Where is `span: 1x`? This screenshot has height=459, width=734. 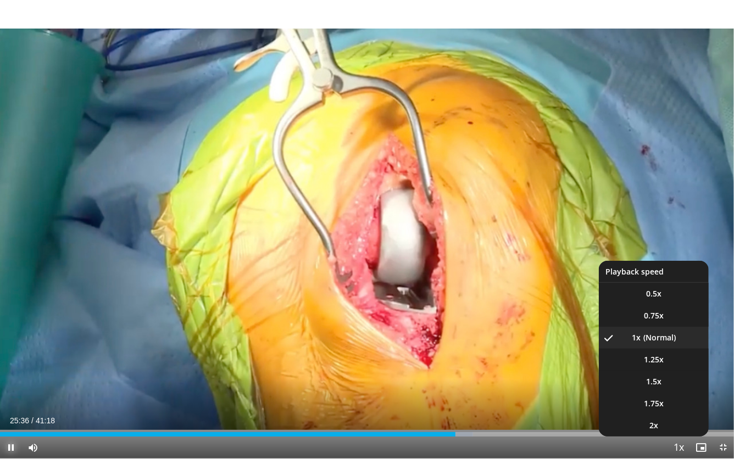 span: 1x is located at coordinates (636, 338).